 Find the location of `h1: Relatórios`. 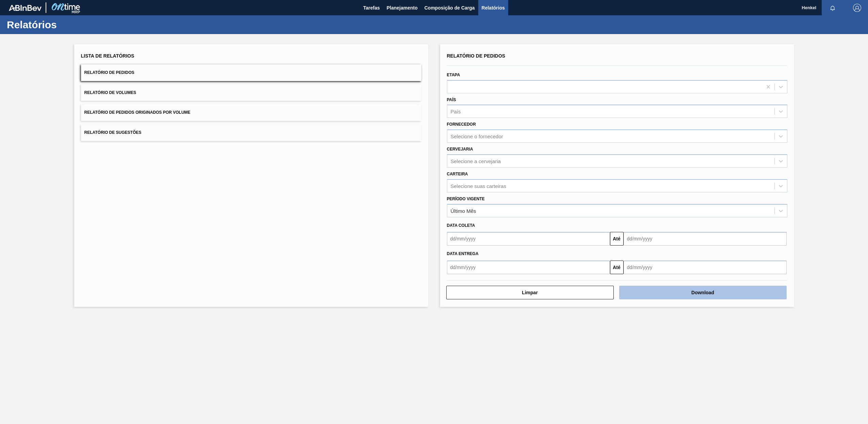

h1: Relatórios is located at coordinates (67, 25).